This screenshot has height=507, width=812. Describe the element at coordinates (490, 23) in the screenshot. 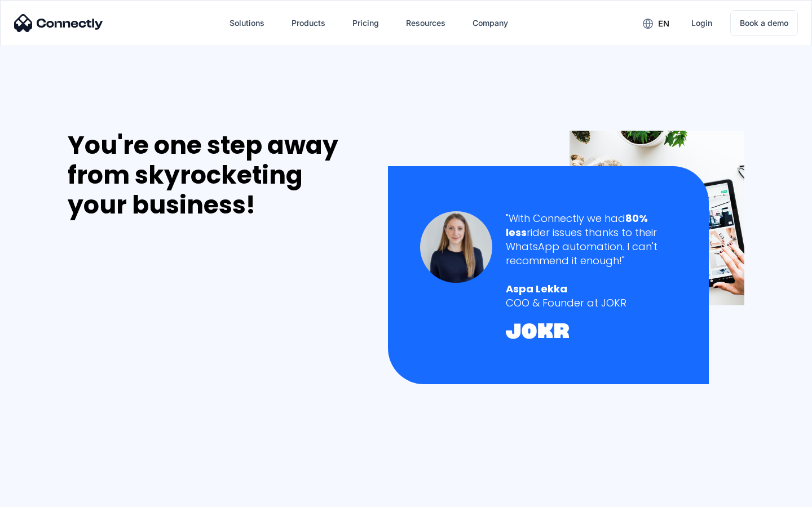

I see `div: Company` at that location.